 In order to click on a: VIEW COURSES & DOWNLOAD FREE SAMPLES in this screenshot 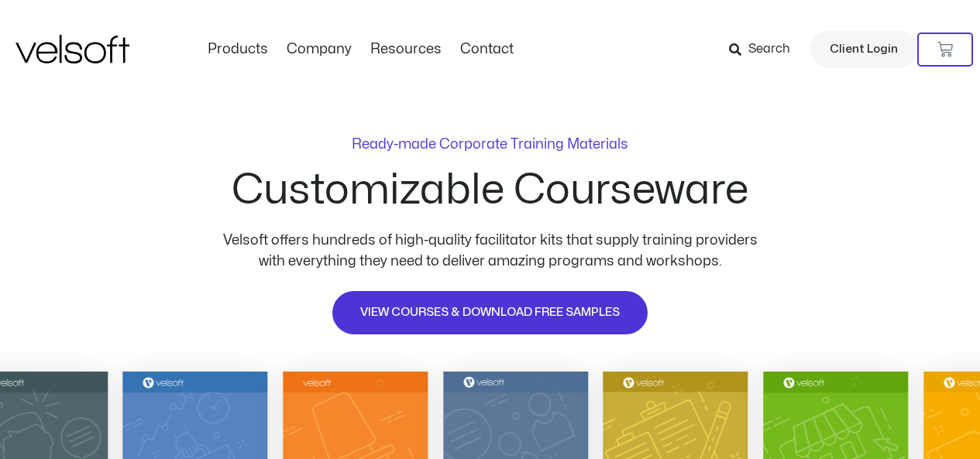, I will do `click(490, 313)`.